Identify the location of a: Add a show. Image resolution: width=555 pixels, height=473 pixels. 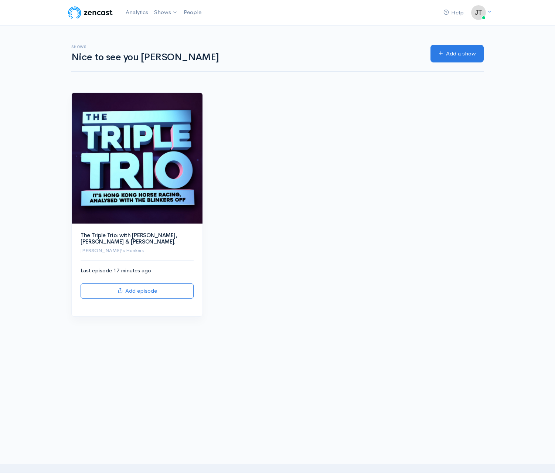
(457, 54).